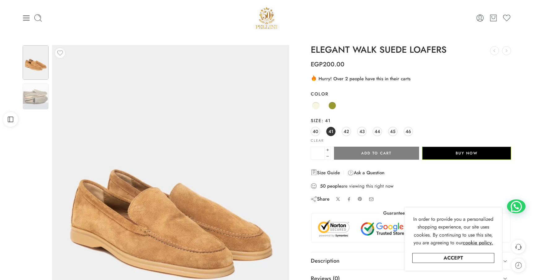 This screenshot has height=280, width=533. What do you see at coordinates (411, 94) in the screenshot?
I see `label: Color` at bounding box center [411, 94].